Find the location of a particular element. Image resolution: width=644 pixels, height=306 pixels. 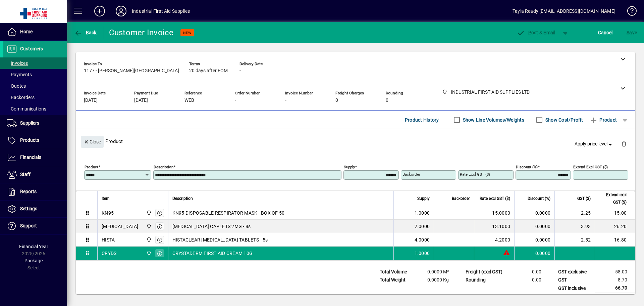

button: Product History is located at coordinates (422, 120).